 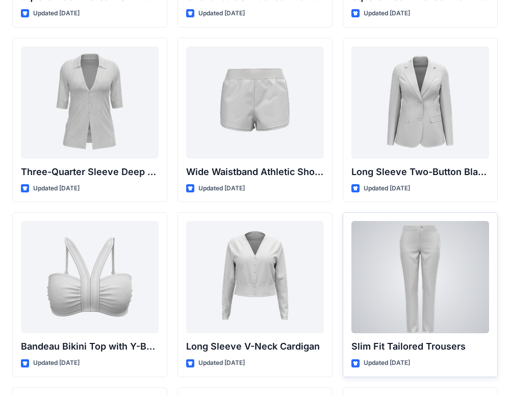 I want to click on a: Long Sleeve Two-Button Blazer with Flap Pockets, so click(x=420, y=103).